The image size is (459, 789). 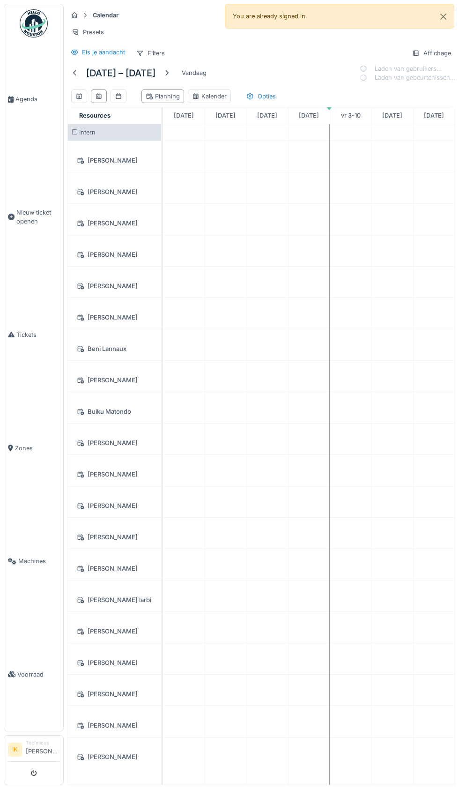 What do you see at coordinates (34, 23) in the screenshot?
I see `img: Badge_color-CXgf-gQk.svg` at bounding box center [34, 23].